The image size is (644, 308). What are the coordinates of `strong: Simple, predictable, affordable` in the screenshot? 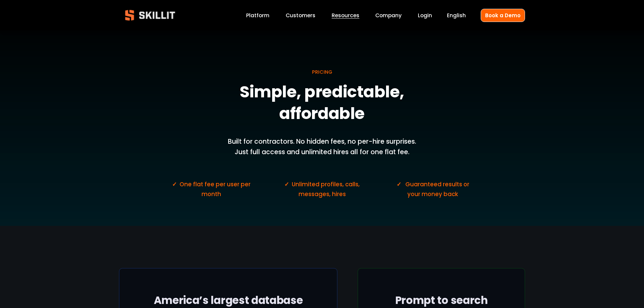 It's located at (324, 104).